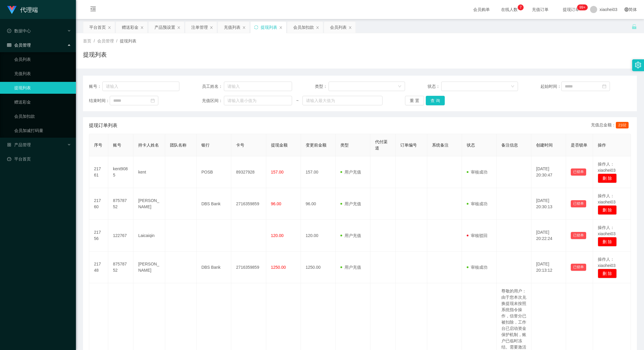  I want to click on span: 结束时间：, so click(100, 100).